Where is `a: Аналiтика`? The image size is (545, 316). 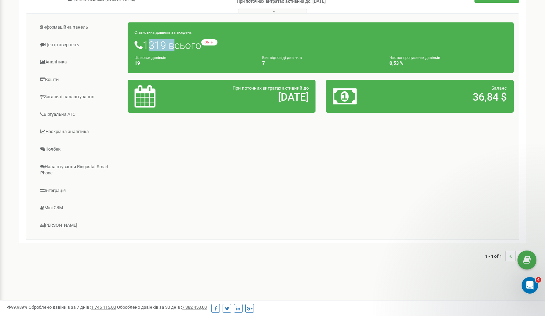 a: Аналiтика is located at coordinates (80, 62).